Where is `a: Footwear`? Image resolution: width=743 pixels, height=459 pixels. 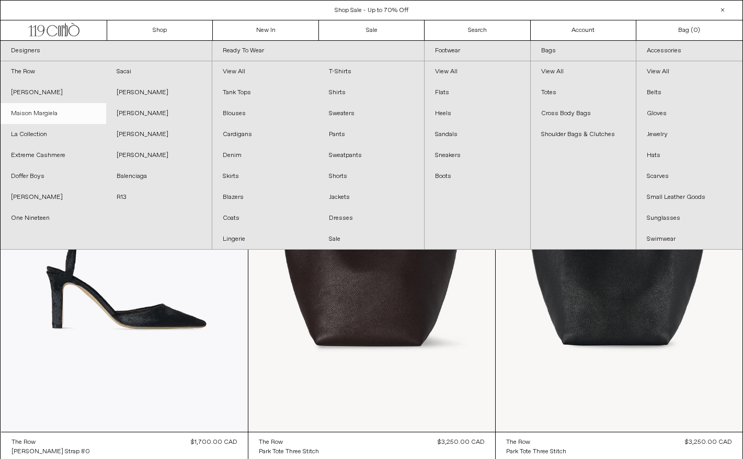 a: Footwear is located at coordinates (477, 51).